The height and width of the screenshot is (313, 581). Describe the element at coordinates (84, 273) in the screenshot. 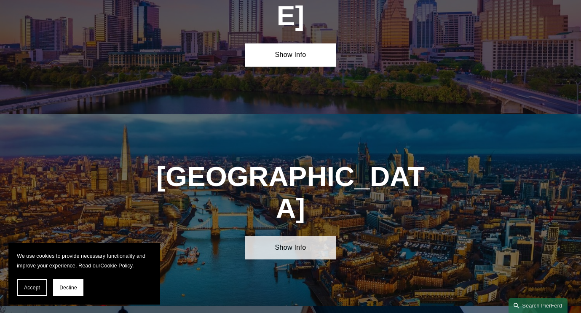

I see `section: Cookie banner` at that location.